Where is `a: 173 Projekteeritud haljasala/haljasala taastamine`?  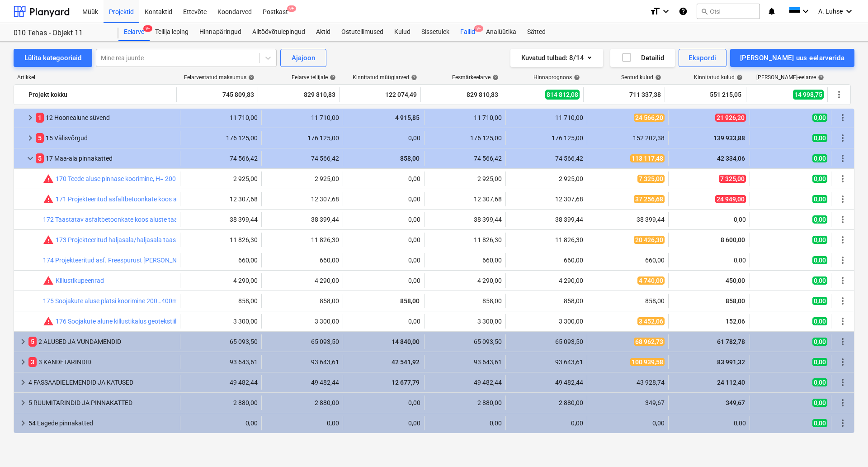 a: 173 Projekteeritud haljasala/haljasala taastamine is located at coordinates (125, 240).